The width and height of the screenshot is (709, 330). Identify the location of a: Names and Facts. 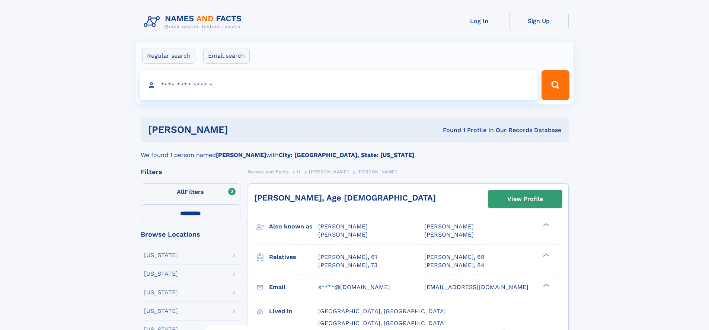
(268, 172).